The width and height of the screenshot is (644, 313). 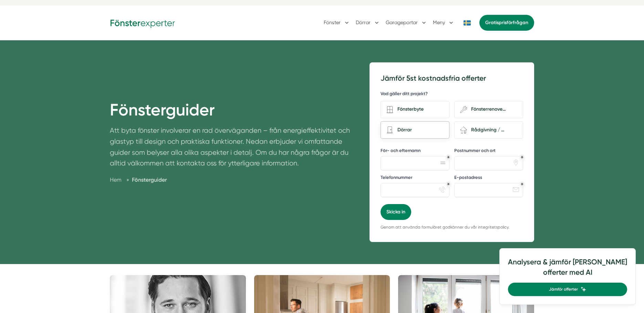 I want to click on label: För- och efternamn, so click(x=415, y=151).